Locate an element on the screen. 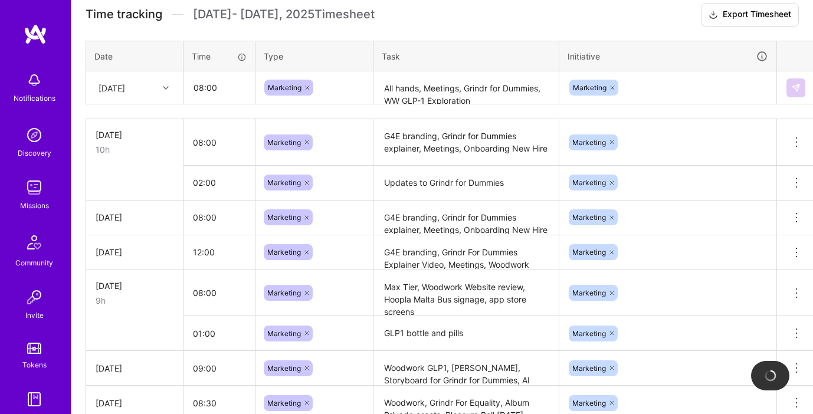 The image size is (813, 414). div: Initiative is located at coordinates (668, 56).